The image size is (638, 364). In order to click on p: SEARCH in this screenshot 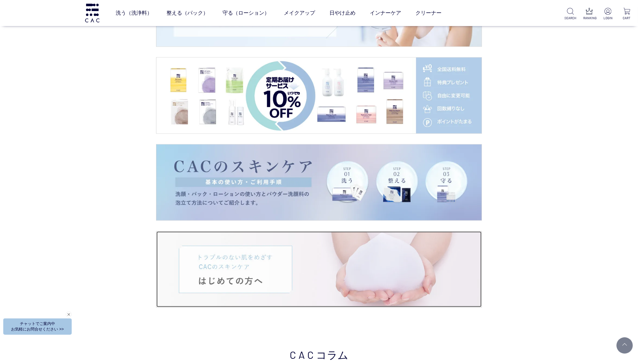, I will do `click(570, 18)`.